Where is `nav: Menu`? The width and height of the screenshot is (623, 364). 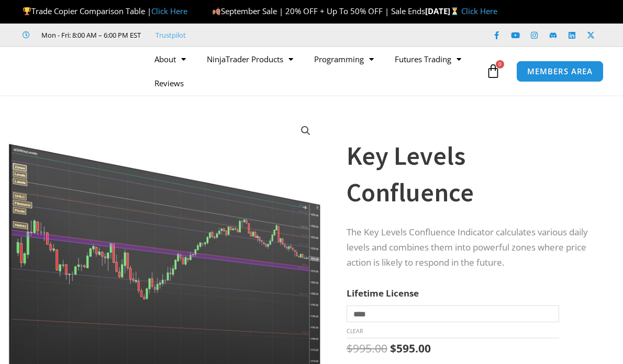
nav: Menu is located at coordinates (313, 71).